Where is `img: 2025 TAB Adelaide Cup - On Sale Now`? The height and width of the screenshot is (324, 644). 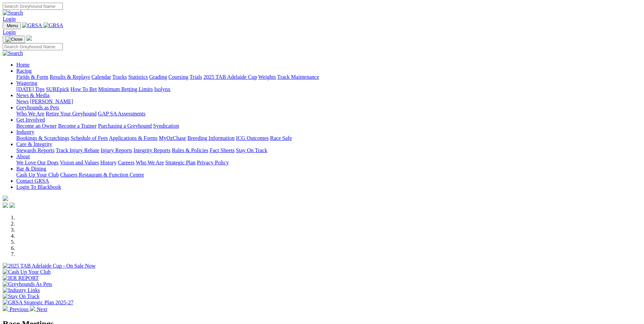 img: 2025 TAB Adelaide Cup - On Sale Now is located at coordinates (49, 266).